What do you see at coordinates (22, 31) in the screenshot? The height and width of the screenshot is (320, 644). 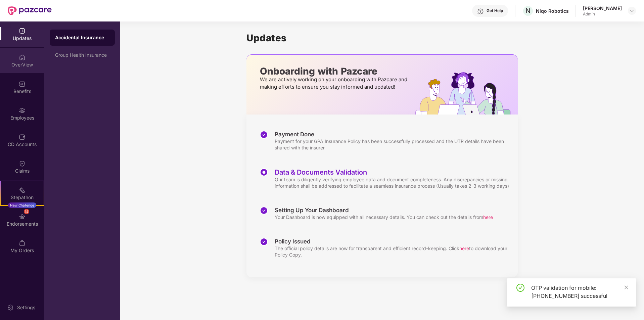 I see `img: svg+xml;base64,PHN2ZyBpZD0iVXBkYXRlZCIgeG1sbnM9Imh0dHA6Ly93d3cudzMub3JnLzIwMDAvc3ZnIiB3aWR0aD0iMj...` at bounding box center [22, 31].